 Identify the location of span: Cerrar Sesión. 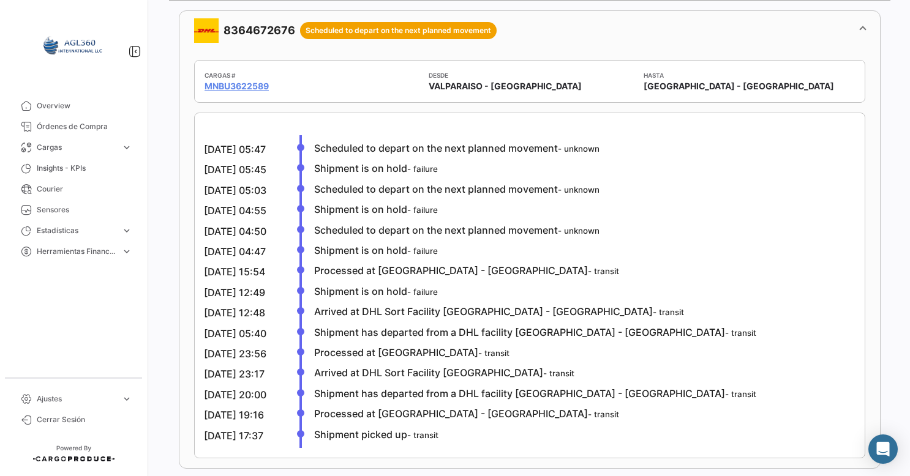
(84, 420).